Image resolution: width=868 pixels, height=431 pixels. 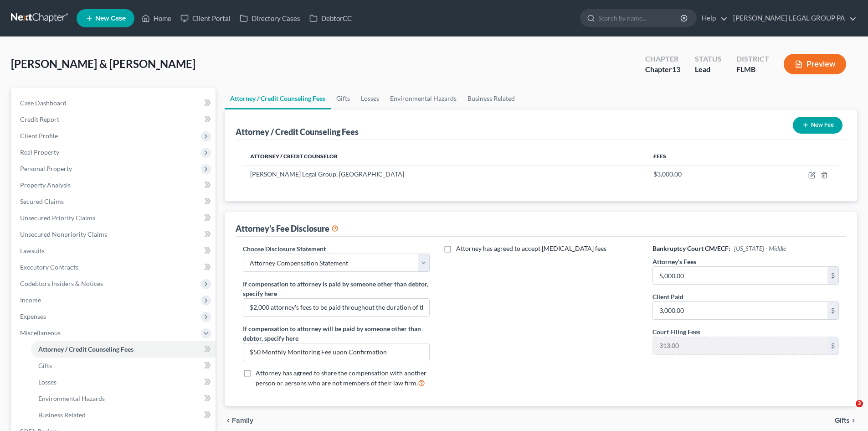 What do you see at coordinates (336, 333) in the screenshot?
I see `label: If compensation to attorney will be paid by someone other than debtor, specify here` at bounding box center [336, 333].